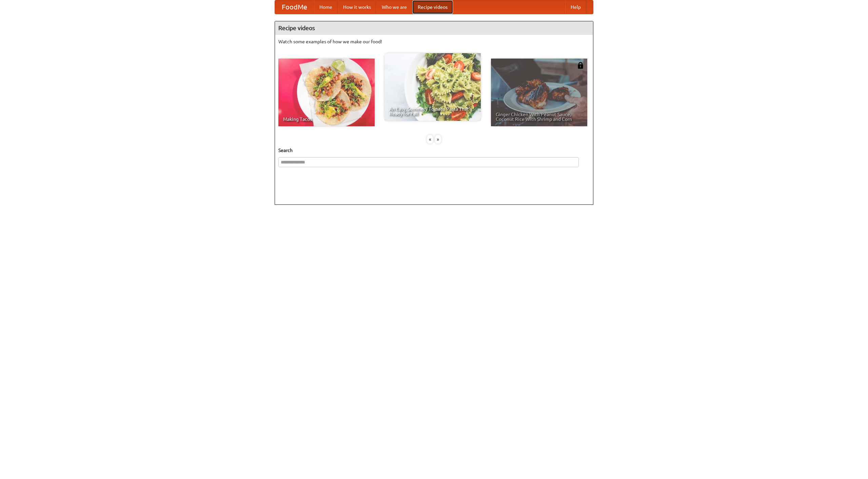  I want to click on span: Making Tacos, so click(327, 119).